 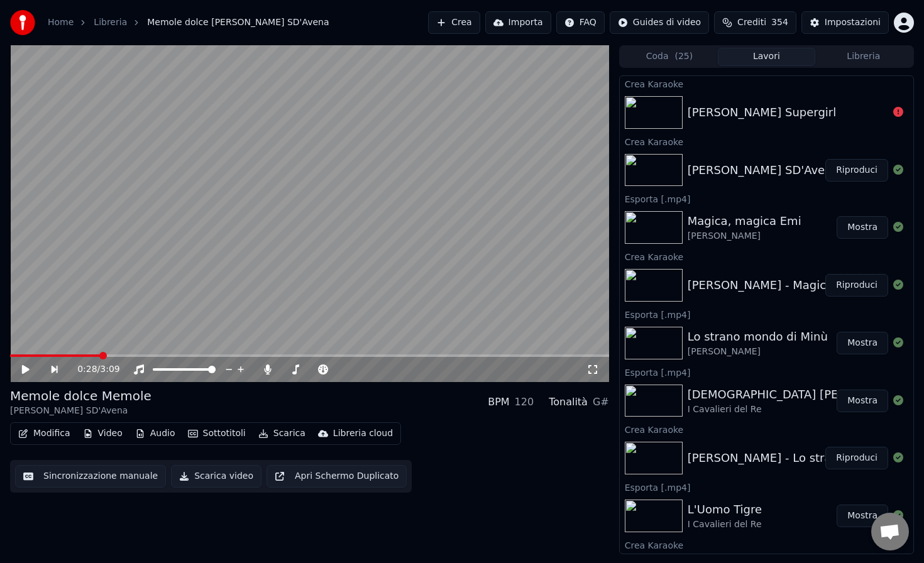 What do you see at coordinates (102, 433) in the screenshot?
I see `button: Video` at bounding box center [102, 433].